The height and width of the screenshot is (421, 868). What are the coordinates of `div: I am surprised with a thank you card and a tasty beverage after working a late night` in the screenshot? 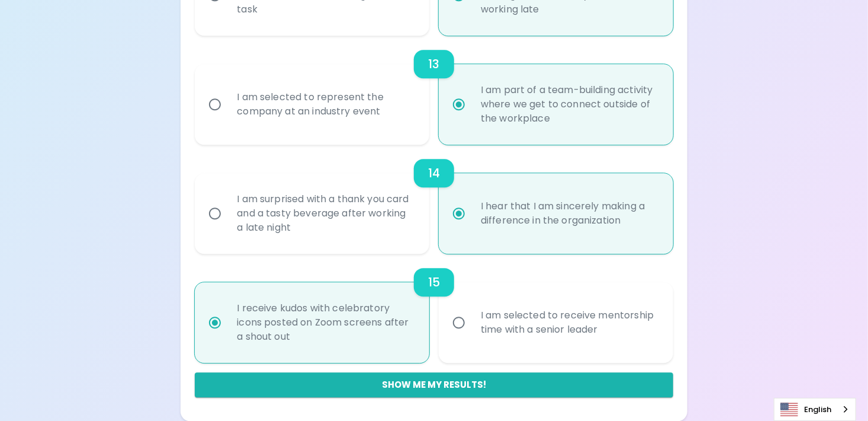 It's located at (325, 213).